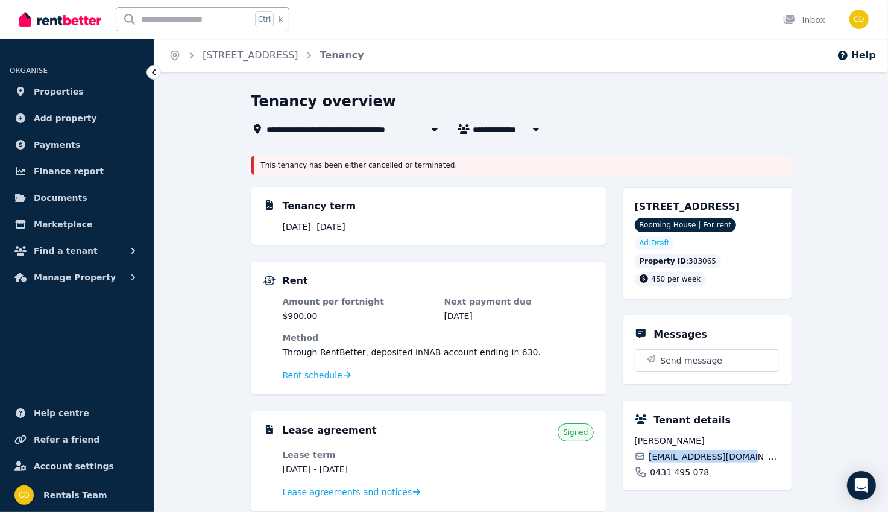 The width and height of the screenshot is (888, 512). What do you see at coordinates (59, 92) in the screenshot?
I see `span: Properties` at bounding box center [59, 92].